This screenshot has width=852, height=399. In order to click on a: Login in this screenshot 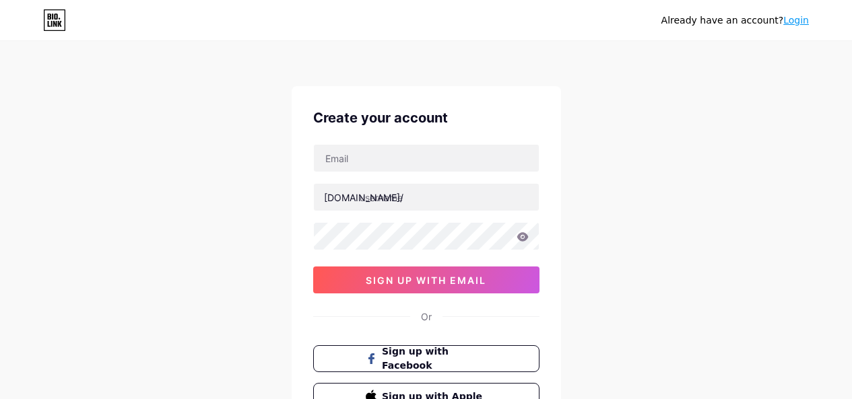, I will do `click(796, 20)`.